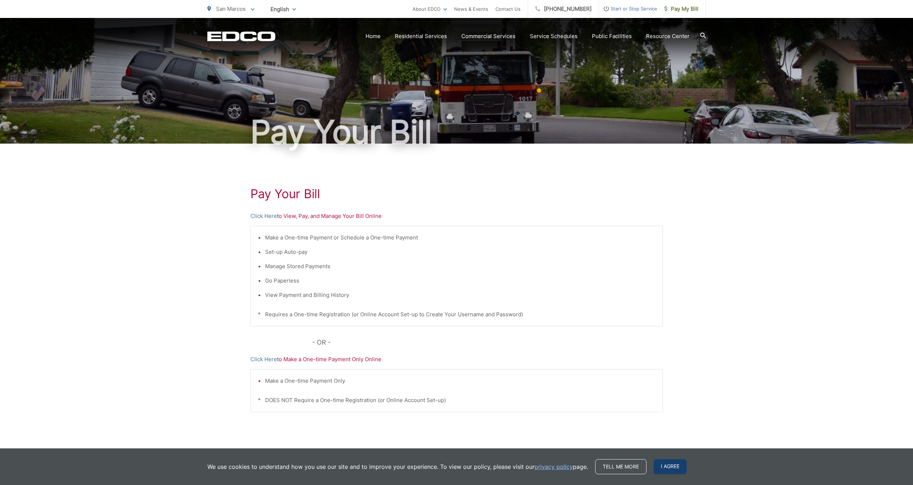 The height and width of the screenshot is (485, 913). Describe the element at coordinates (460, 266) in the screenshot. I see `li: Manage Stored Payments` at that location.